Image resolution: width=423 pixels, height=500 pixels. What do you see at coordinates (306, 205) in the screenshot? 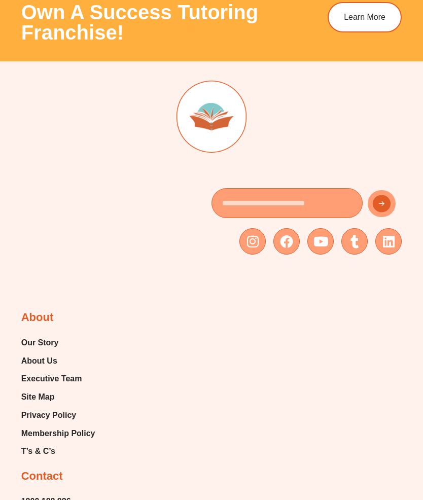
I see `form: New Form` at bounding box center [306, 205].